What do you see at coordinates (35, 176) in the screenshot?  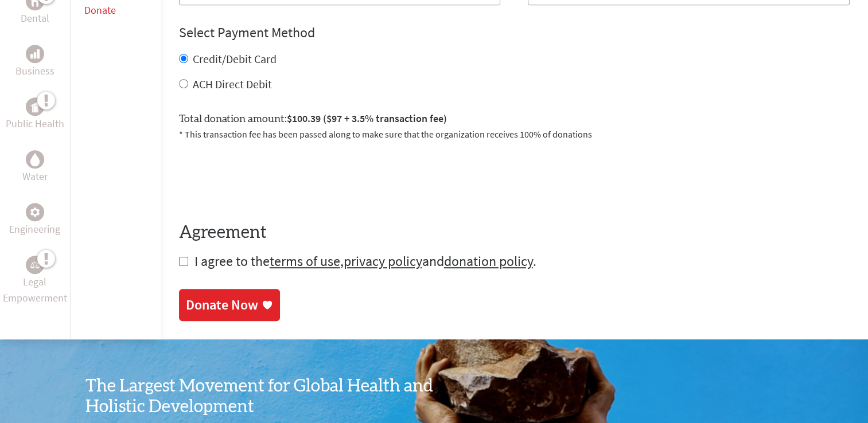 I see `p: Water` at bounding box center [35, 176].